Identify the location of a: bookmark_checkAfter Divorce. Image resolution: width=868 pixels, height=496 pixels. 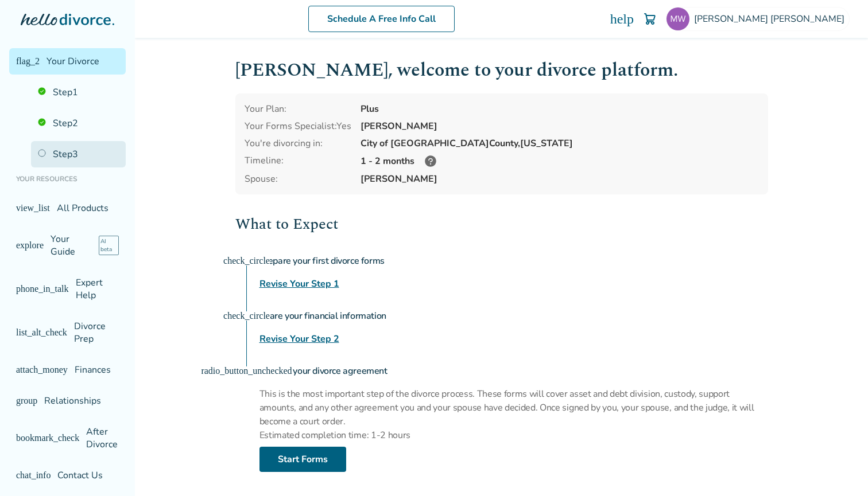
(67, 438).